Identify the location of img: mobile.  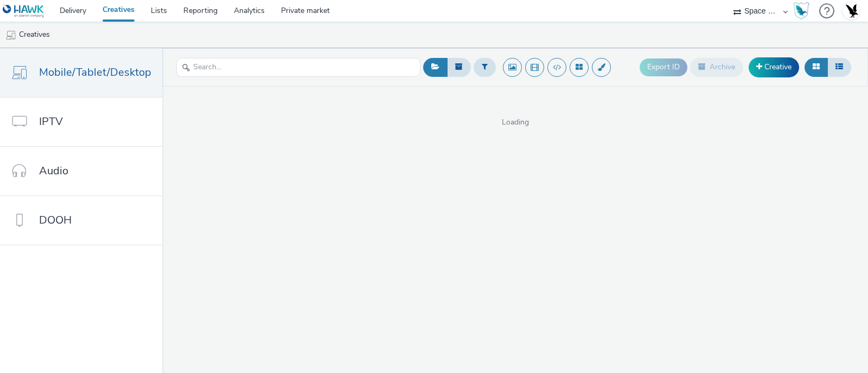
(11, 35).